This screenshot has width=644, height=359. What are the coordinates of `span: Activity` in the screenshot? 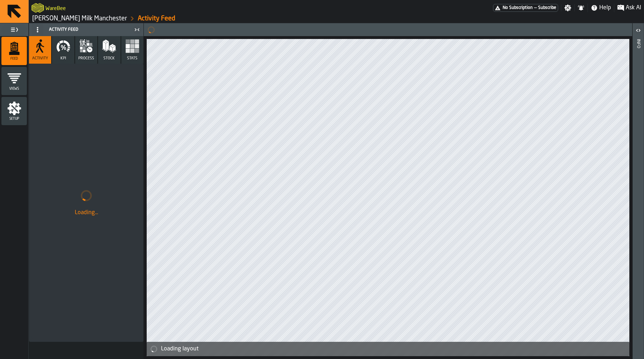 It's located at (40, 58).